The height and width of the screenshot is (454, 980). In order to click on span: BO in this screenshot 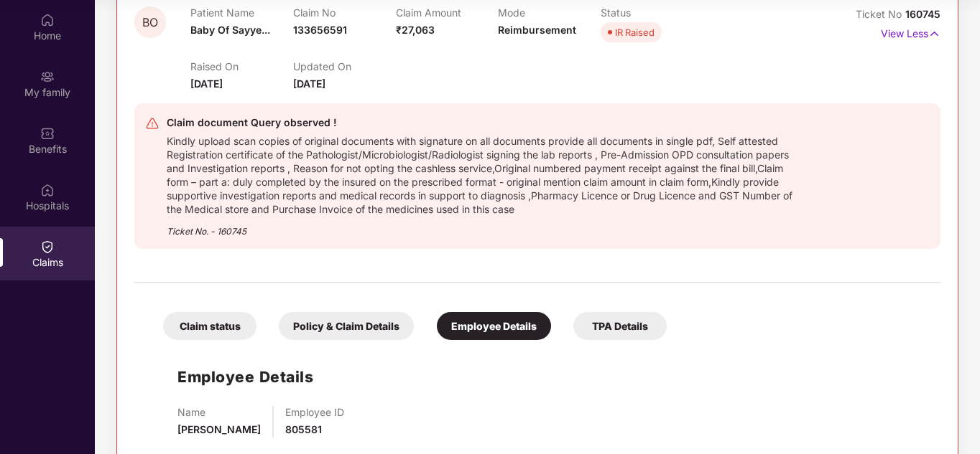, I will do `click(150, 22)`.